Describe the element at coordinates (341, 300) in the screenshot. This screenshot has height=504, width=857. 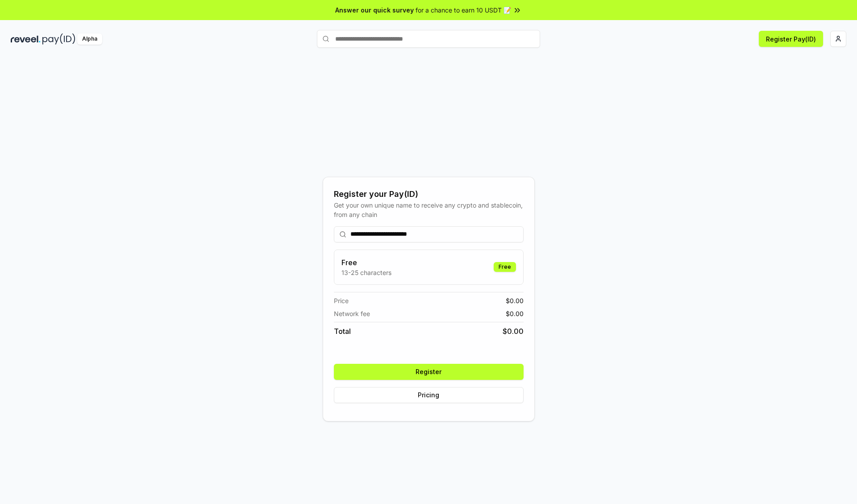
I see `span: Price` at that location.